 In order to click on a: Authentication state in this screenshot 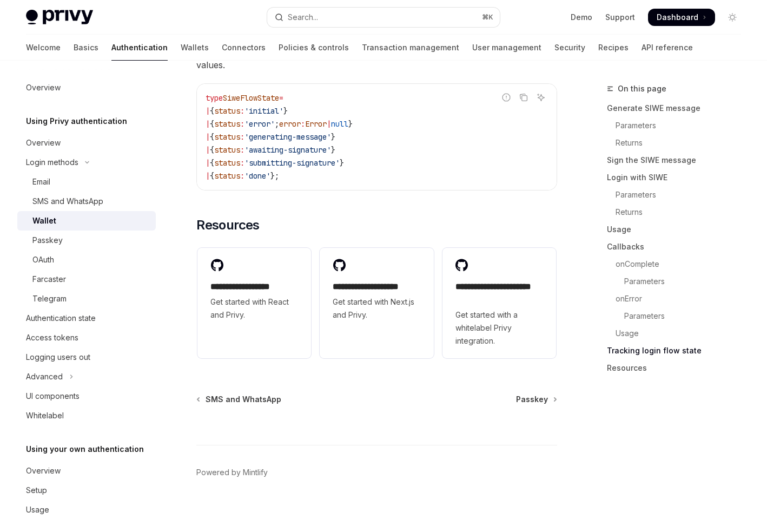, I will do `click(86, 318)`.